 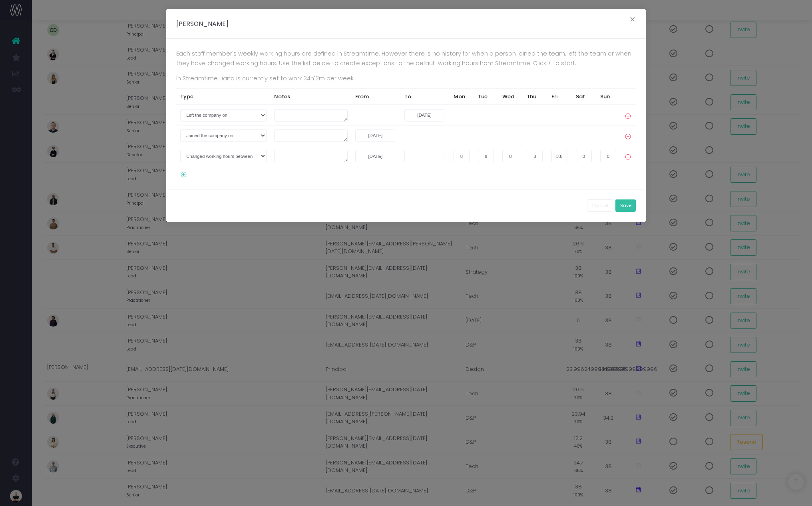 What do you see at coordinates (224, 96) in the screenshot?
I see `th: Type` at bounding box center [224, 96].